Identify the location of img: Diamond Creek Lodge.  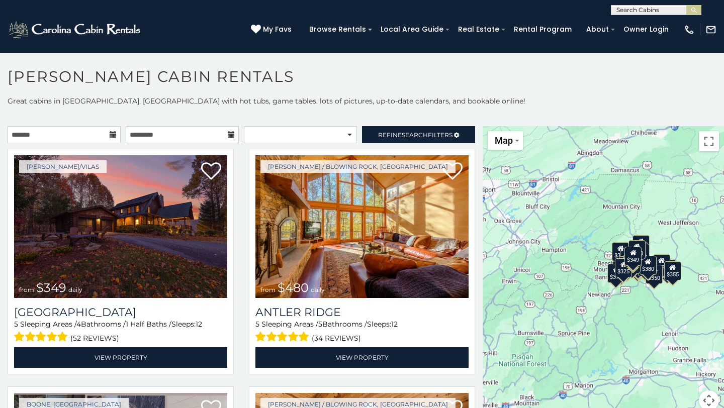
(121, 227).